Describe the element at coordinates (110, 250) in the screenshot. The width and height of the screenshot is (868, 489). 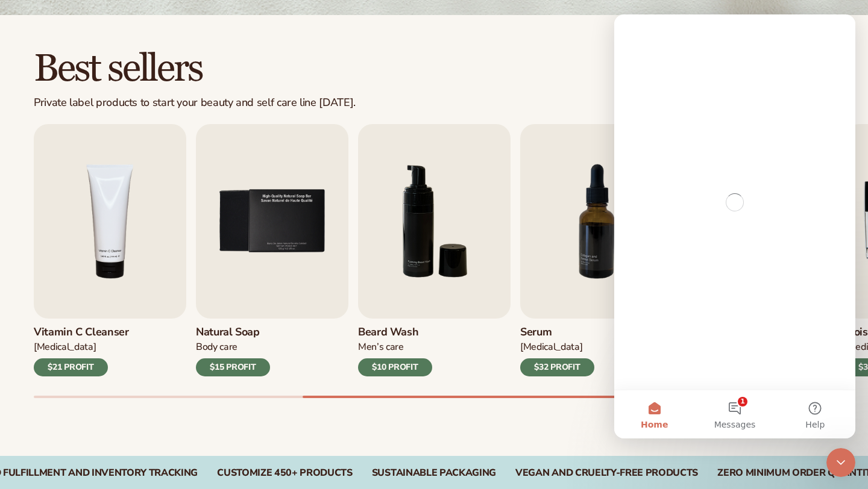
I see `a: 4 / 9` at that location.